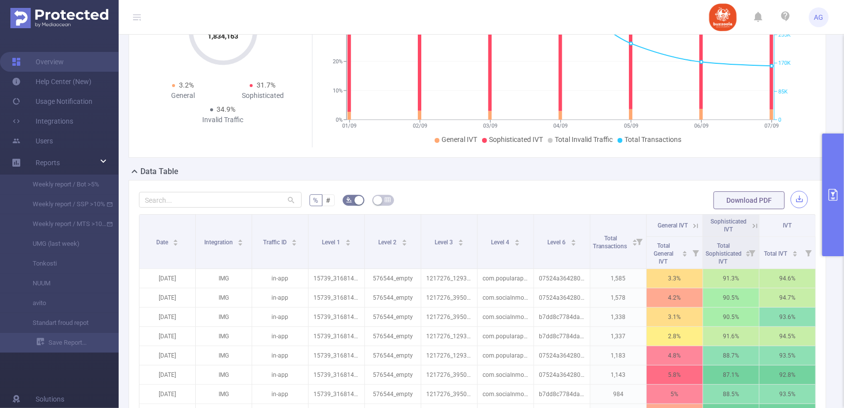 Image resolution: width=844 pixels, height=408 pixels. I want to click on tspan: 85K, so click(783, 92).